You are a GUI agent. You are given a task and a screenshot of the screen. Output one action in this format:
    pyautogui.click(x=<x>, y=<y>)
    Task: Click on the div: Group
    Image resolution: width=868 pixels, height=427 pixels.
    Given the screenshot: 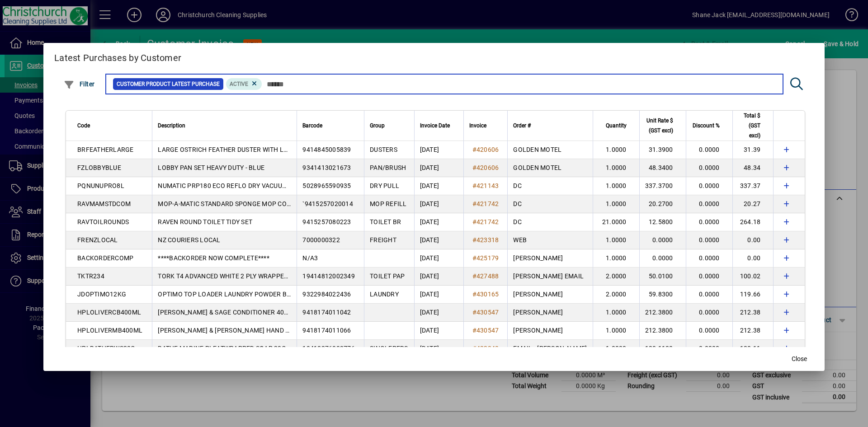 What is the action you would take?
    pyautogui.click(x=389, y=126)
    